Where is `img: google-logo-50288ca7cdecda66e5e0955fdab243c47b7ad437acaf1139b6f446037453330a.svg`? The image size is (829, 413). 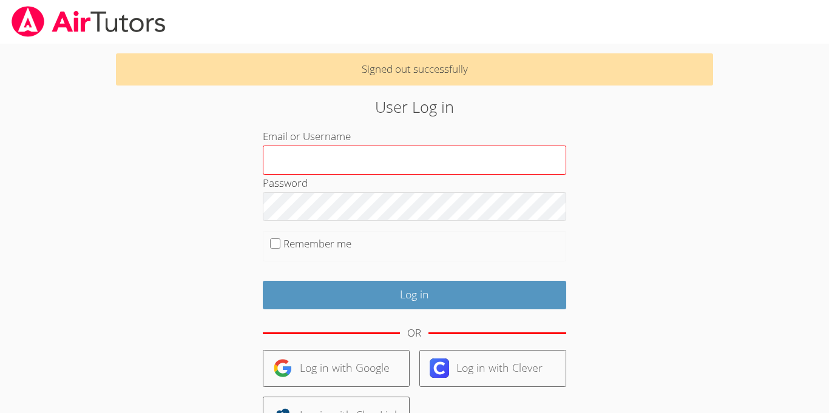
img: google-logo-50288ca7cdecda66e5e0955fdab243c47b7ad437acaf1139b6f446037453330a.svg is located at coordinates (283, 368).